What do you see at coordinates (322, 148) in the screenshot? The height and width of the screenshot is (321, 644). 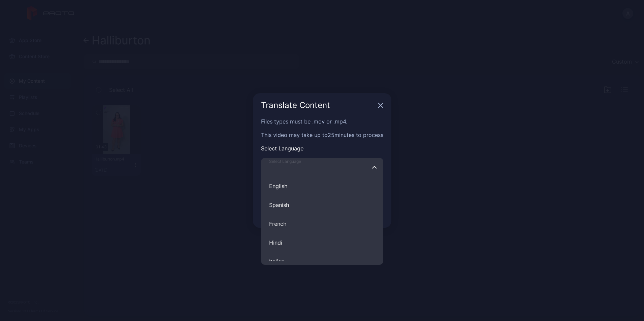 I see `p: Select Language` at bounding box center [322, 148].